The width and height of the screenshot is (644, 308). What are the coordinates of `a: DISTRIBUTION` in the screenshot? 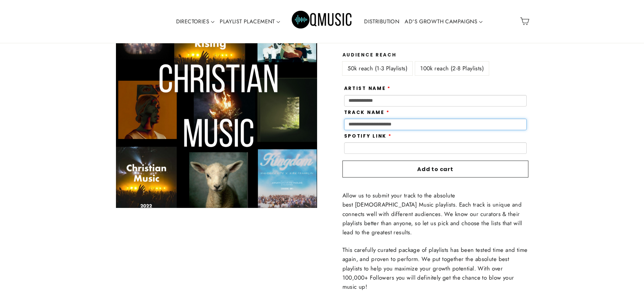 It's located at (381, 22).